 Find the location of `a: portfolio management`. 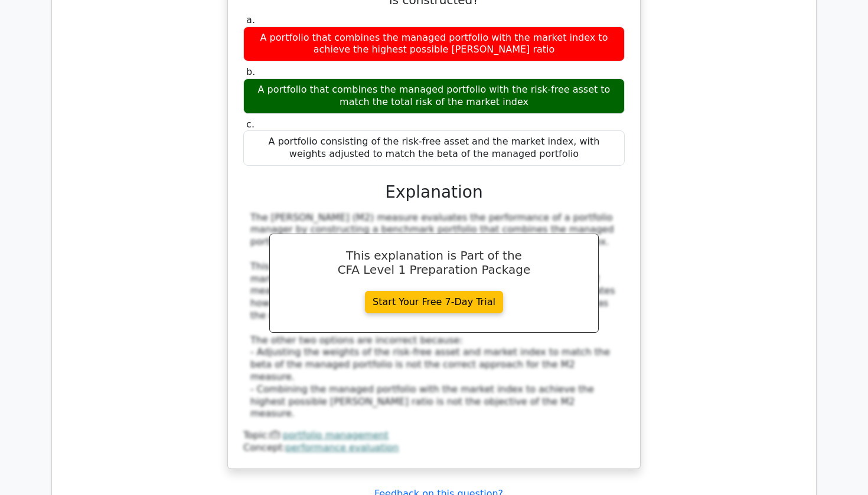

a: portfolio management is located at coordinates (335, 435).